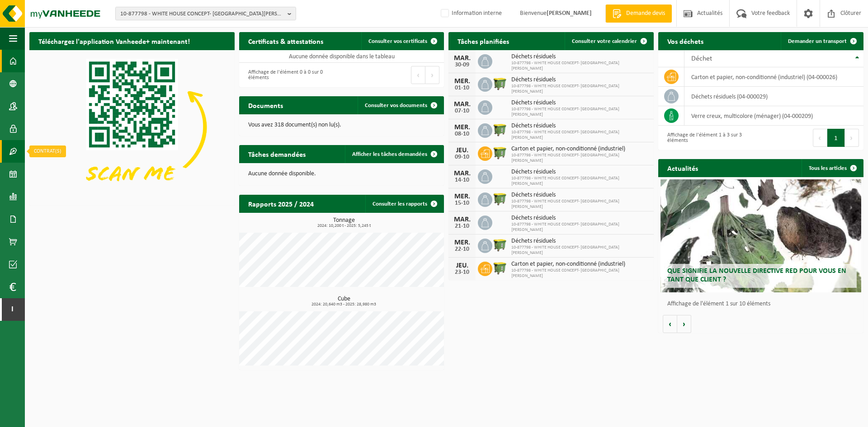  I want to click on span: Consulter vos certificats, so click(398, 41).